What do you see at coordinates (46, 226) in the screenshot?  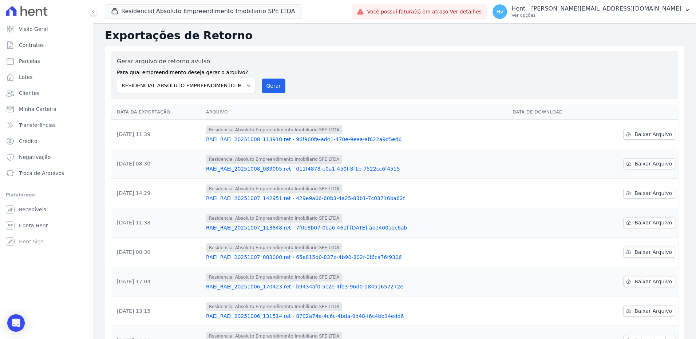 I see `a: Conta Hent` at bounding box center [46, 226].